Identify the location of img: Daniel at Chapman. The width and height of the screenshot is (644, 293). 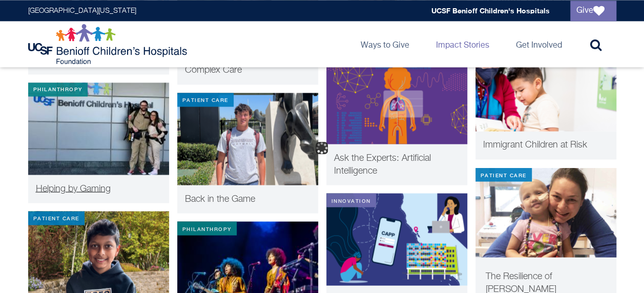
(247, 139).